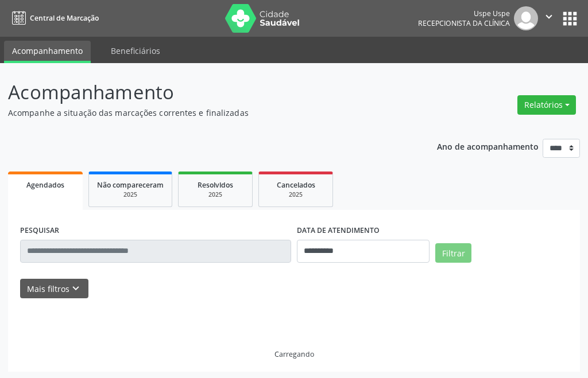 The height and width of the screenshot is (378, 588). Describe the element at coordinates (76, 289) in the screenshot. I see `i: keyboard_arrow_down` at that location.